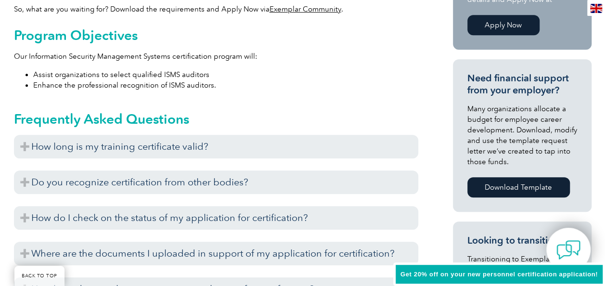  Describe the element at coordinates (226, 75) in the screenshot. I see `li: Assist organizations to select qualified ISMS auditors` at that location.